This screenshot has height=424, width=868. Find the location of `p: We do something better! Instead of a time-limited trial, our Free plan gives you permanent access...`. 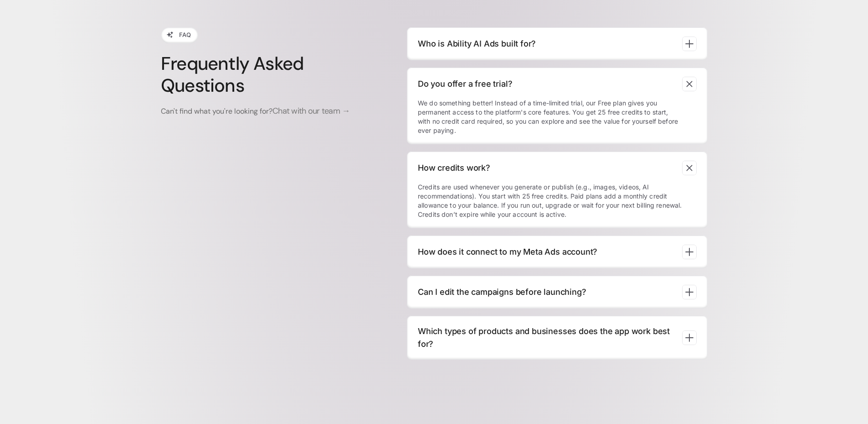

p: We do something better! Instead of a time-limited trial, our Free plan gives you permanent access... is located at coordinates (550, 117).